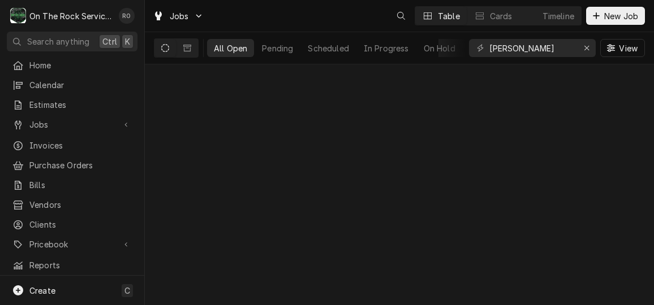 Image resolution: width=654 pixels, height=305 pixels. What do you see at coordinates (628, 48) in the screenshot?
I see `span: View` at bounding box center [628, 48].